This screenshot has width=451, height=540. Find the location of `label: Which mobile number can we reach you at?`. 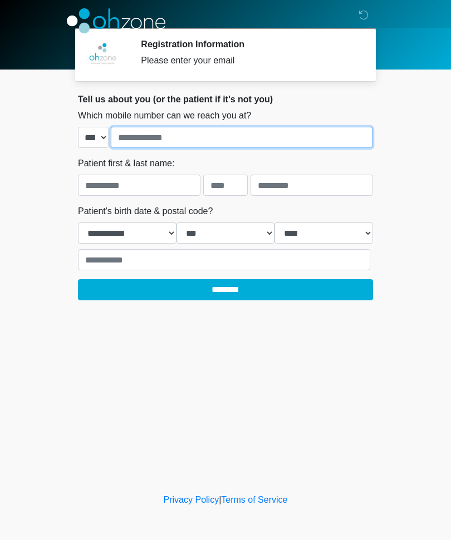

label: Which mobile number can we reach you at? is located at coordinates (164, 116).